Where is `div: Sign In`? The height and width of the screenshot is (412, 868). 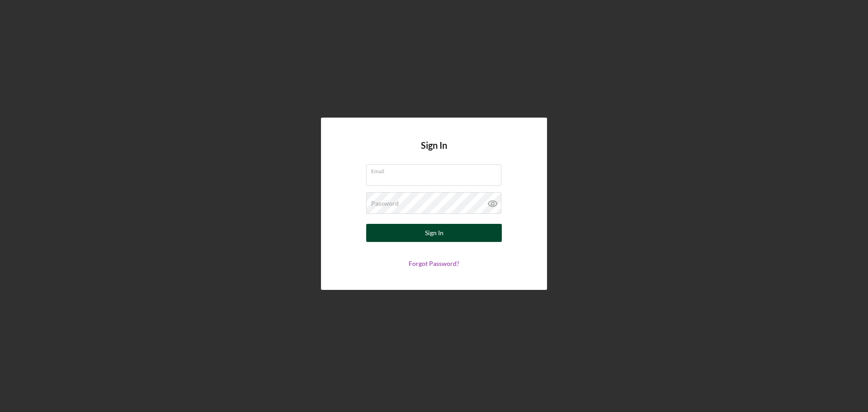 div: Sign In is located at coordinates (434, 233).